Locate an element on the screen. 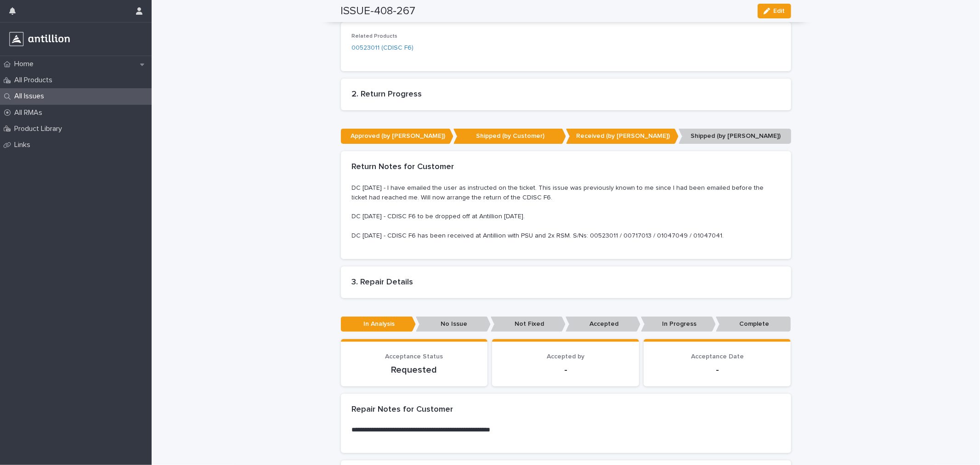 This screenshot has width=980, height=465. h2: ISSUE-408-267 is located at coordinates (378, 11).